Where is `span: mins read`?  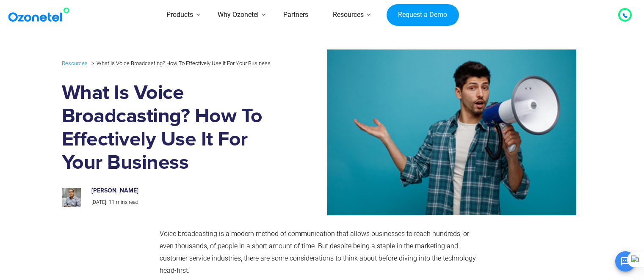 span: mins read is located at coordinates (127, 202).